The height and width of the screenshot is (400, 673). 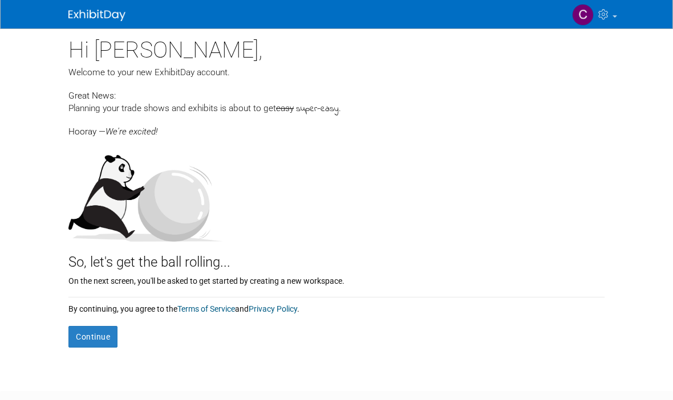 I want to click on div: By continuing, you agree to the and ., so click(x=337, y=306).